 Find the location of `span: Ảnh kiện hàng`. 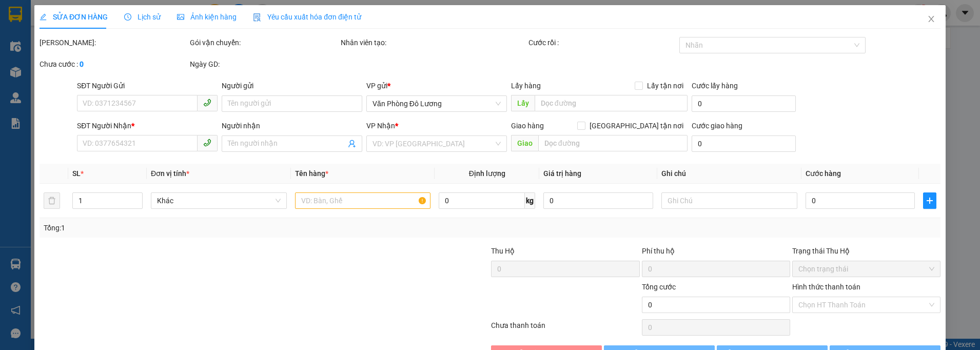

span: Ảnh kiện hàng is located at coordinates (207, 17).